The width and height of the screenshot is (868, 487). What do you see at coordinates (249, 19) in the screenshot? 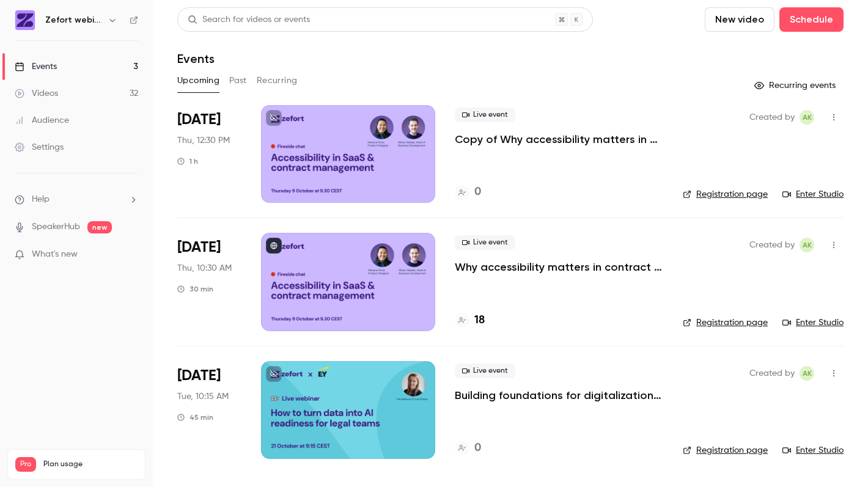
I see `div: Search for videos or events` at bounding box center [249, 19].